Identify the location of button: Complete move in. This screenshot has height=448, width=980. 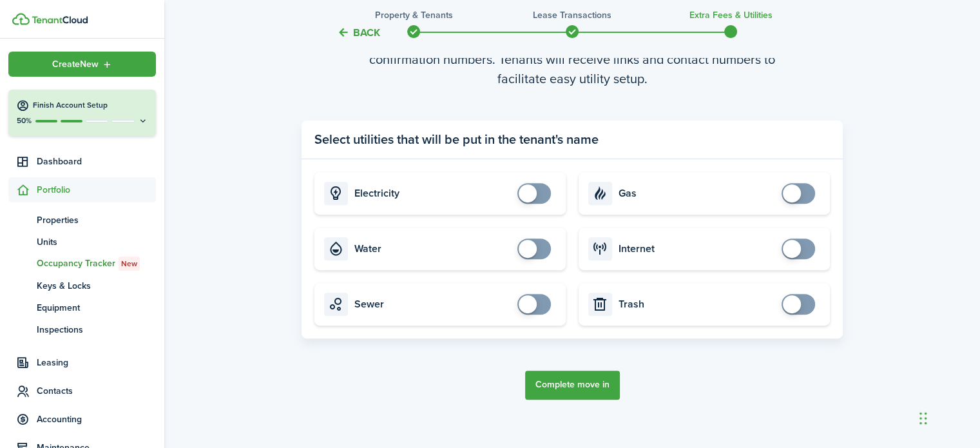
(572, 385).